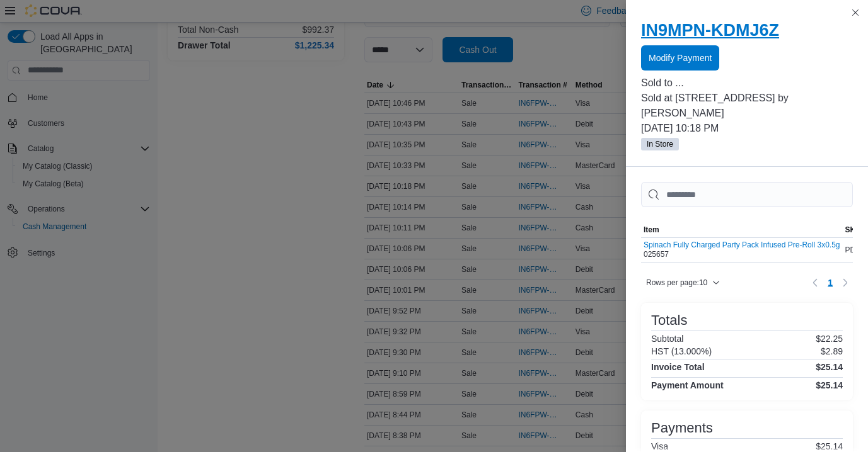 The height and width of the screenshot is (452, 868). What do you see at coordinates (742, 245) in the screenshot?
I see `button: Spinach Fully Charged Party Pack Infused Pre-Roll 3x0.5g` at bounding box center [742, 245].